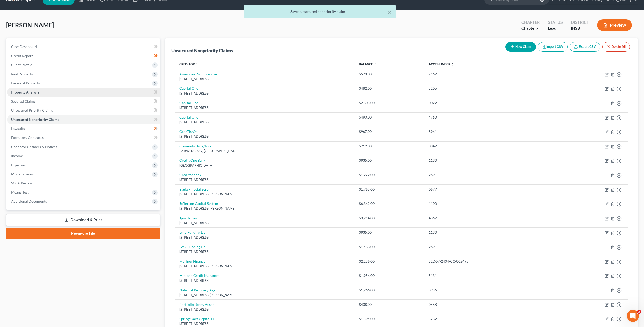 The image size is (644, 327). I want to click on div: $1,266.00, so click(390, 290).